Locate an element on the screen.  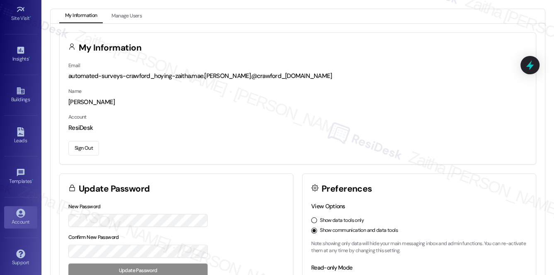
a: Account is located at coordinates (21, 217).